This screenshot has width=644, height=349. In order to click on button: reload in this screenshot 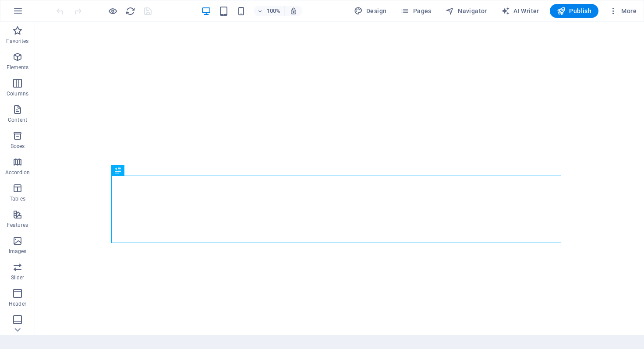, I will do `click(130, 11)`.